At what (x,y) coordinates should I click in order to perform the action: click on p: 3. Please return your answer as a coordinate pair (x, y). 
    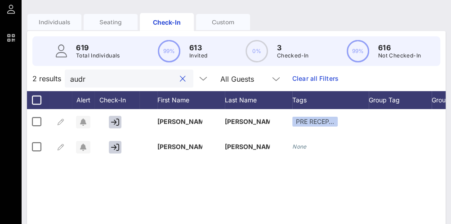
    Looking at the image, I should click on (293, 48).